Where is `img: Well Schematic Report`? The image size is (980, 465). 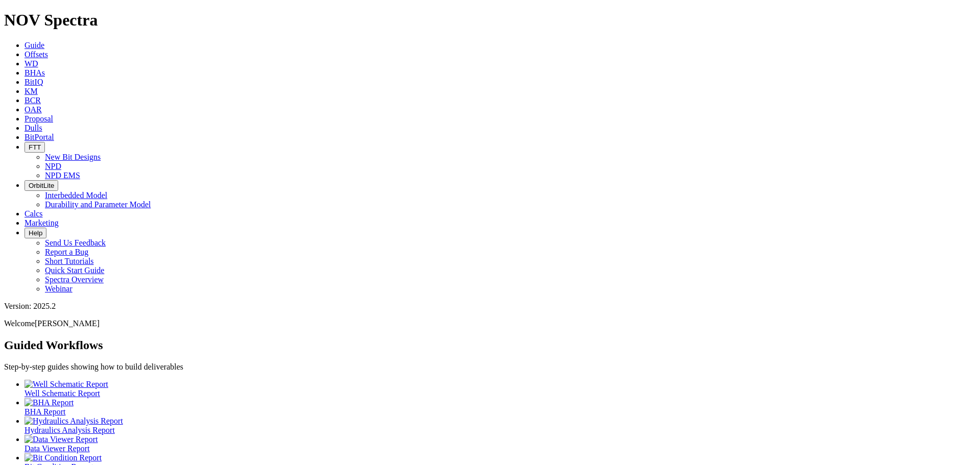
img: Well Schematic Report is located at coordinates (67, 385).